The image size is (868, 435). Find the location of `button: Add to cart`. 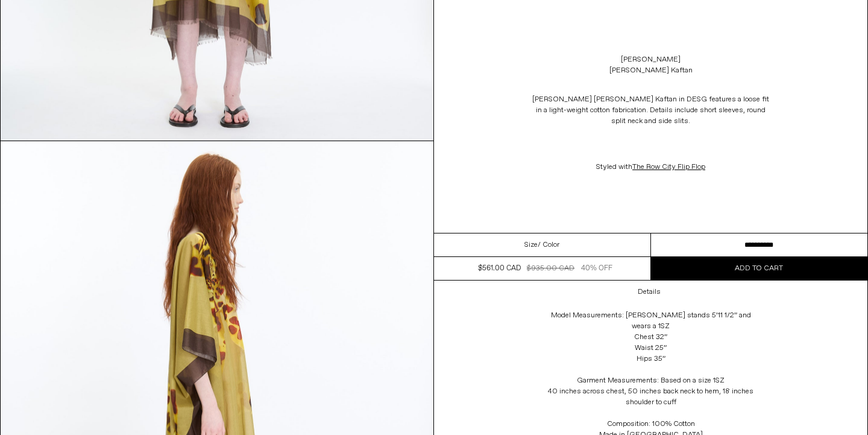

button: Add to cart is located at coordinates (759, 268).